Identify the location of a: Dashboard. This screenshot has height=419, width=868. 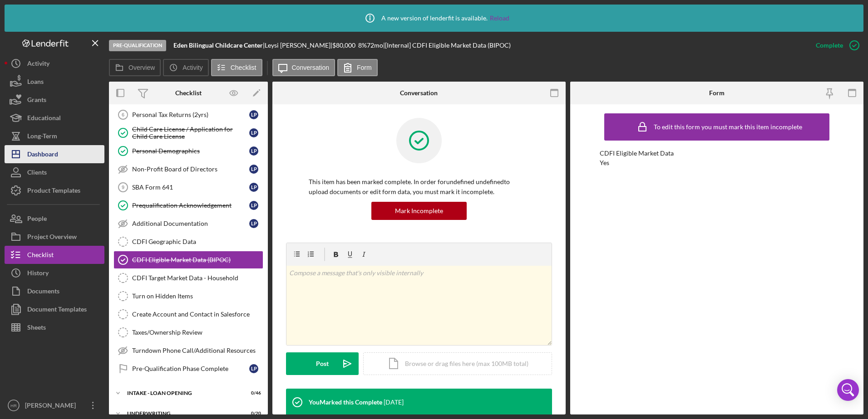
(55, 154).